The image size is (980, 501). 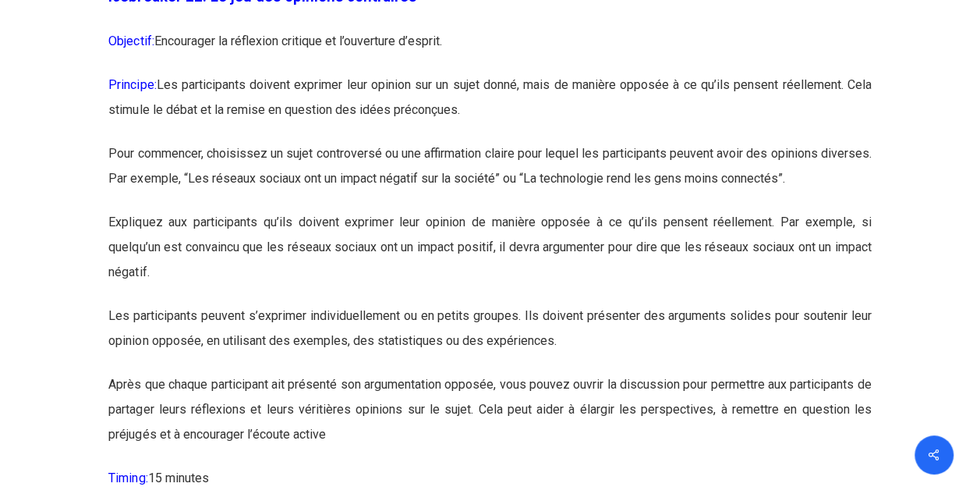 What do you see at coordinates (128, 478) in the screenshot?
I see `span: Timing:` at bounding box center [128, 478].